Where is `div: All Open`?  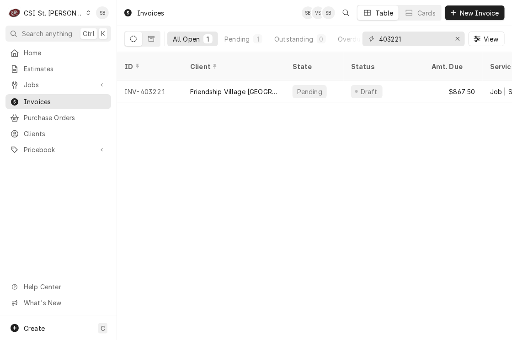
div: All Open is located at coordinates (186, 39).